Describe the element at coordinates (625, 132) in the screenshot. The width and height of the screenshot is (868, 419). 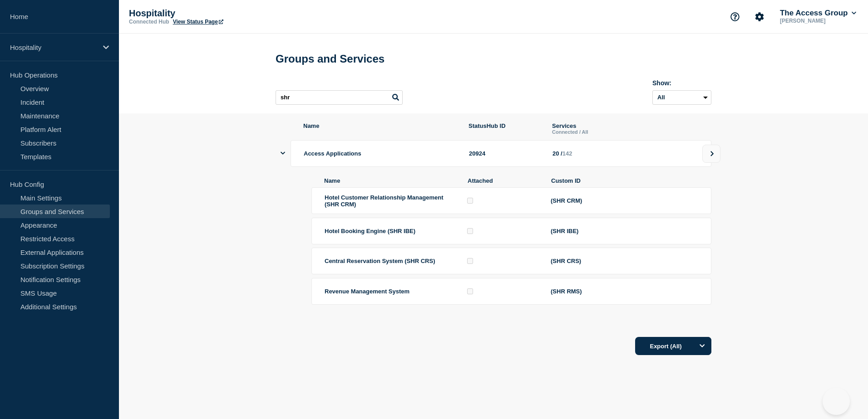
I see `p: Connected / All` at that location.